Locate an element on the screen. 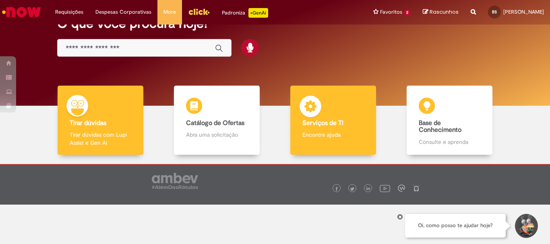 The image size is (550, 244). span: Rascunhos is located at coordinates (444, 12).